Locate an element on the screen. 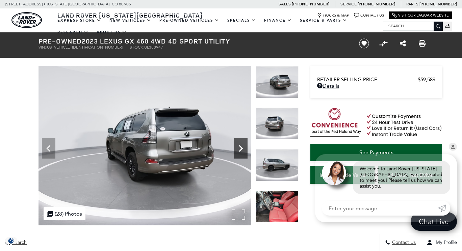  a: Print this Pre-Owned 2023 Lexus GX 460 4WD 4D Sport Utility is located at coordinates (422, 44).